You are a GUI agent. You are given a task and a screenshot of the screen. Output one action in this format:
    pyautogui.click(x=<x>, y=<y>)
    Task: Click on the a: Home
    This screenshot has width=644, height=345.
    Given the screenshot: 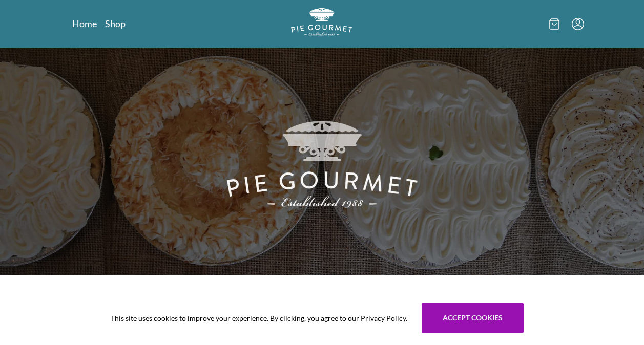 What is the action you would take?
    pyautogui.click(x=84, y=24)
    